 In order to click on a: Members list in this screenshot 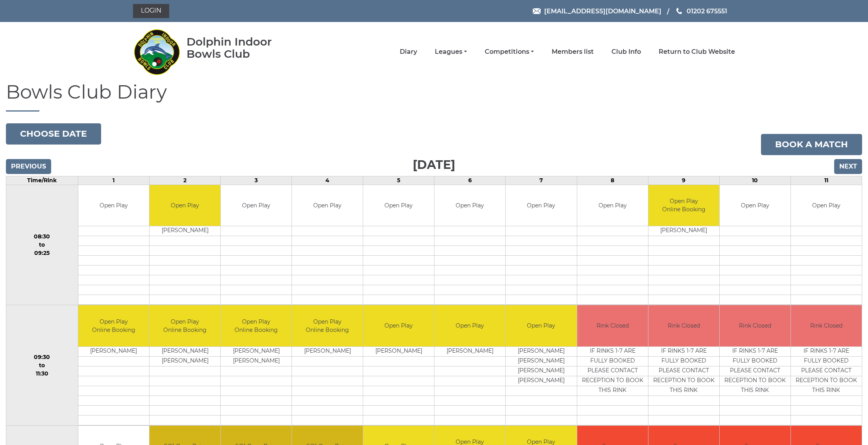, I will do `click(572, 52)`.